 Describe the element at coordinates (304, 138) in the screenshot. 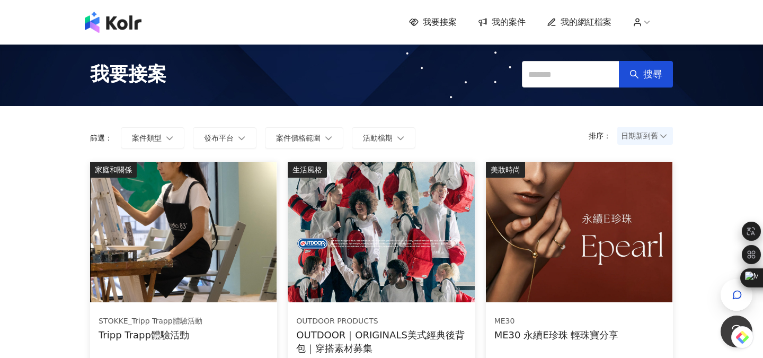

I see `button: 案件價格範圍` at that location.